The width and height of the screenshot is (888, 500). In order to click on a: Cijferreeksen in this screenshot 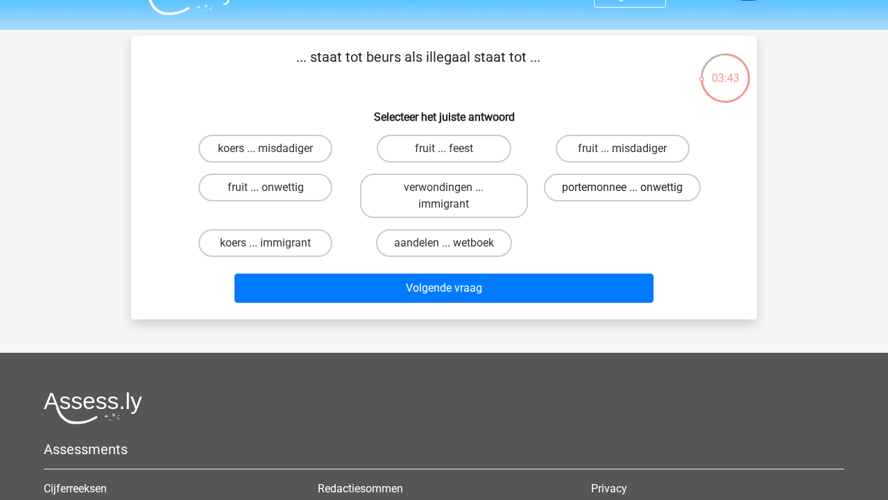, I will do `click(75, 488)`.